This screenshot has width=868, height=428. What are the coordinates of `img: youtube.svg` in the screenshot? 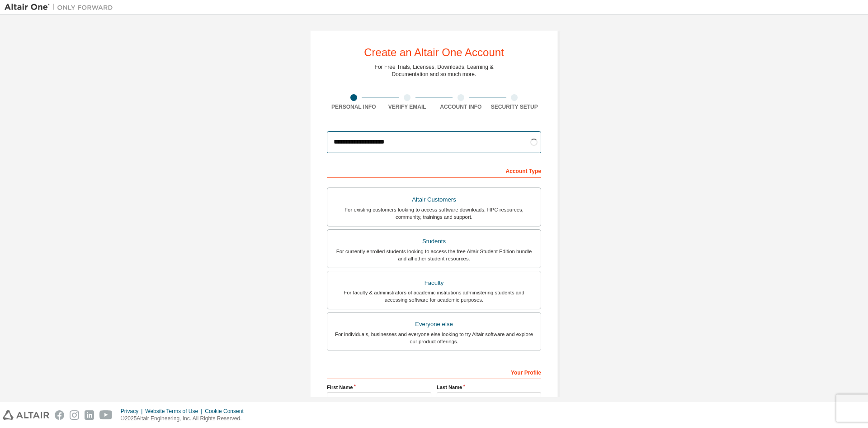 It's located at (106, 414).